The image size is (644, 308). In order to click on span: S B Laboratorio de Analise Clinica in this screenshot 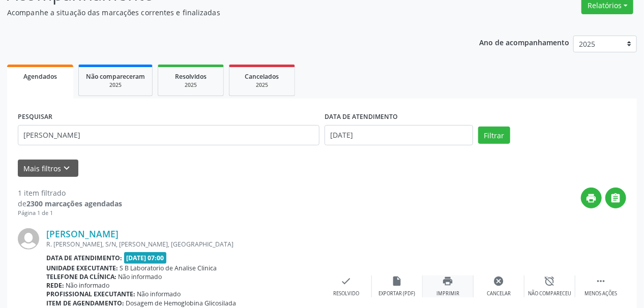, I will do `click(169, 268)`.